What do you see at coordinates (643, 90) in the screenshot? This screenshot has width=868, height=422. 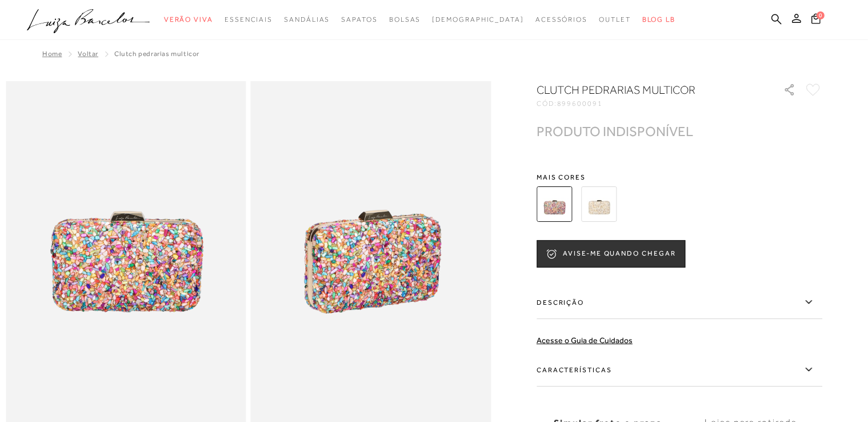 I see `h1: CLUTCH PEDRARIAS MULTICOR` at bounding box center [643, 90].